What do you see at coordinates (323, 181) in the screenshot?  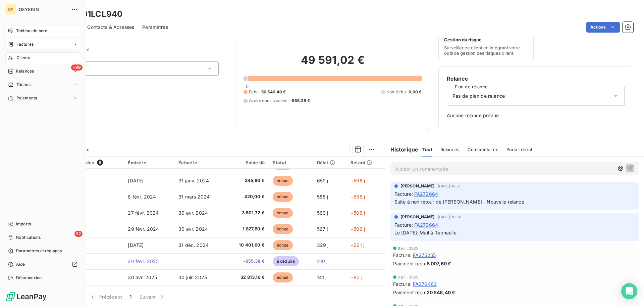 I see `span: 659 j` at bounding box center [323, 181].